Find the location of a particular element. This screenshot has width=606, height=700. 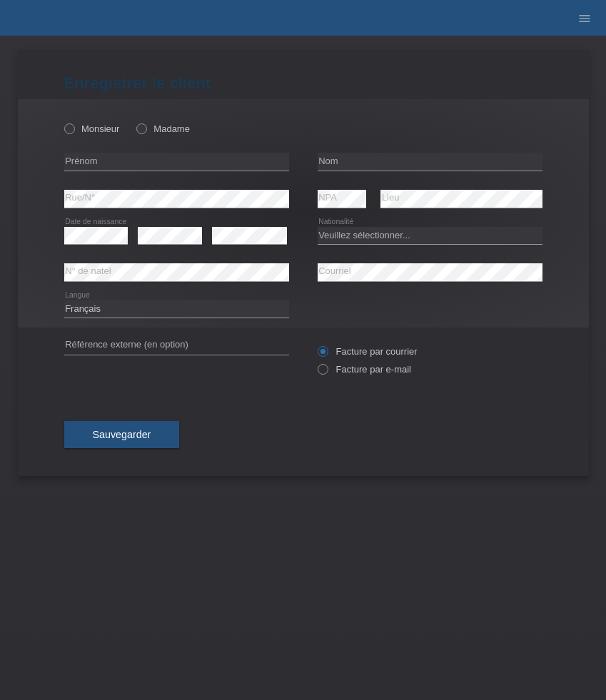

label: Facture par e-mail is located at coordinates (364, 369).